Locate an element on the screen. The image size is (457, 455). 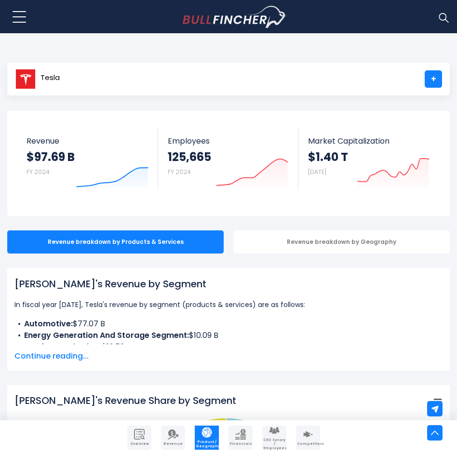
strong: $1.40 T is located at coordinates (328, 157).